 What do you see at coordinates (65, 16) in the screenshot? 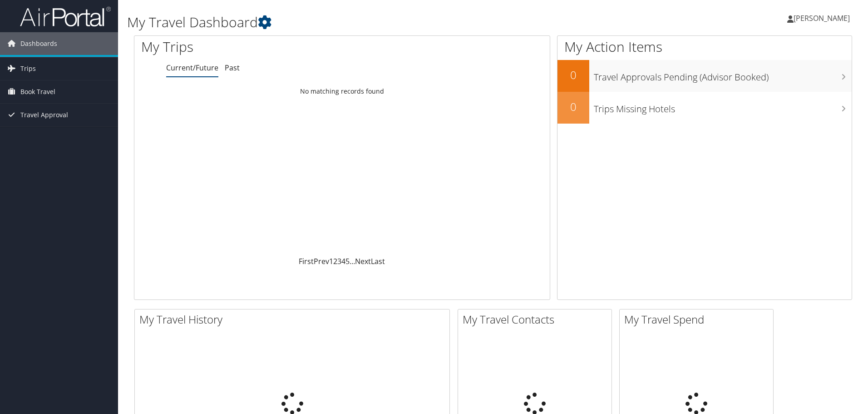
I see `img: airportal-logo.png` at bounding box center [65, 16].